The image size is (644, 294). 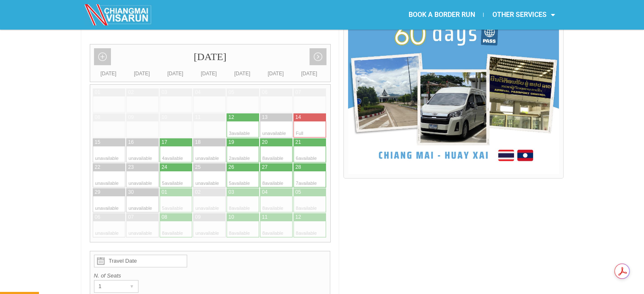 What do you see at coordinates (108, 286) in the screenshot?
I see `div: 1` at bounding box center [108, 286].